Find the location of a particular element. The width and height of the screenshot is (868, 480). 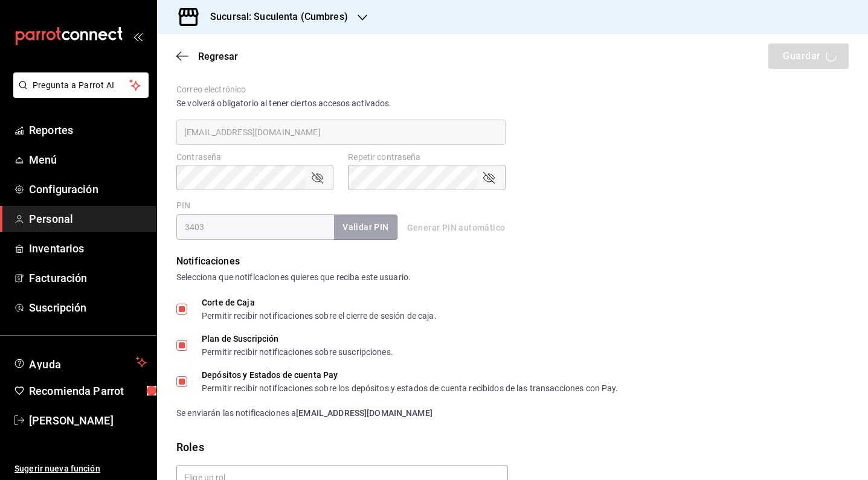

span: Regresar is located at coordinates (218, 56).